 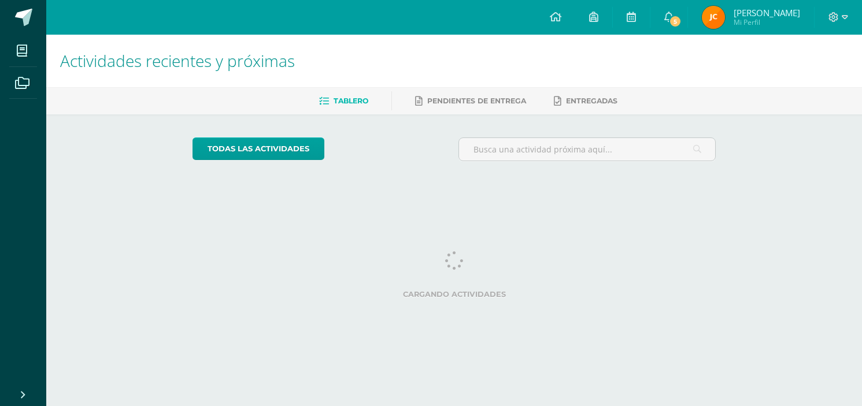 I want to click on span: Tablero, so click(x=351, y=101).